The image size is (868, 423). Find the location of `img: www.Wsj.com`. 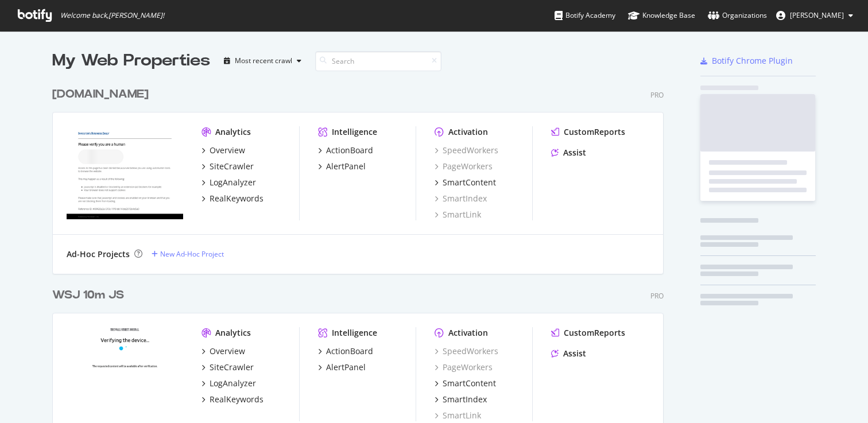

img: www.Wsj.com is located at coordinates (125, 374).